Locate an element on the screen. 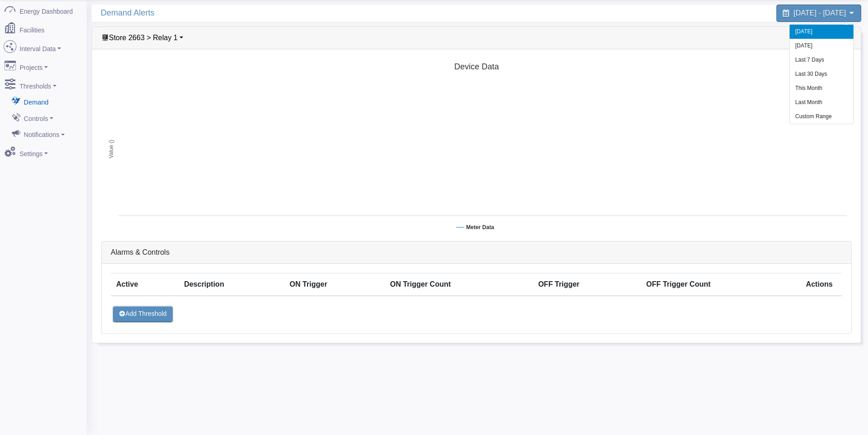 The width and height of the screenshot is (868, 435). span: Device List is located at coordinates (143, 37).